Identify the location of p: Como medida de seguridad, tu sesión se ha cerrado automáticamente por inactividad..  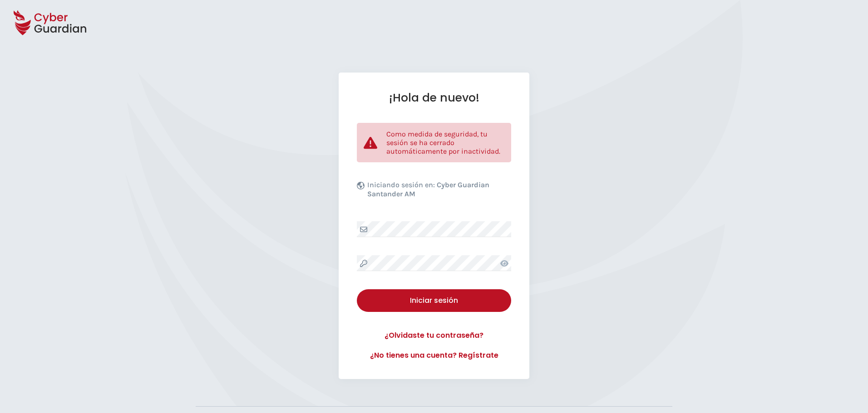
(445, 142).